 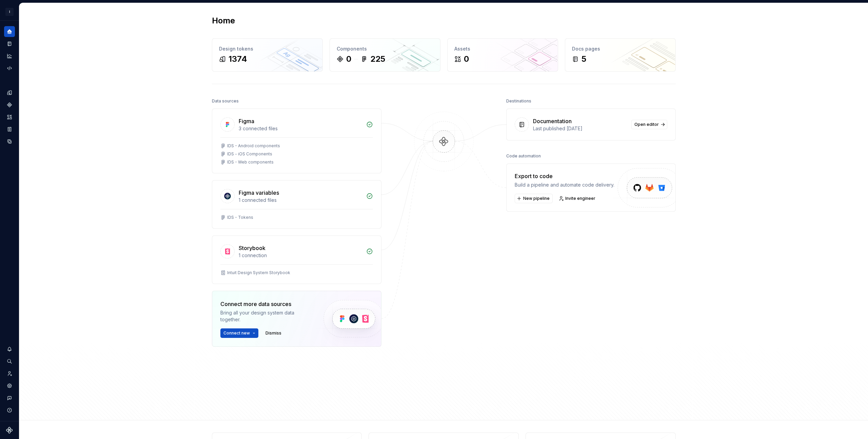 I want to click on a: Supernova Logo, so click(x=9, y=430).